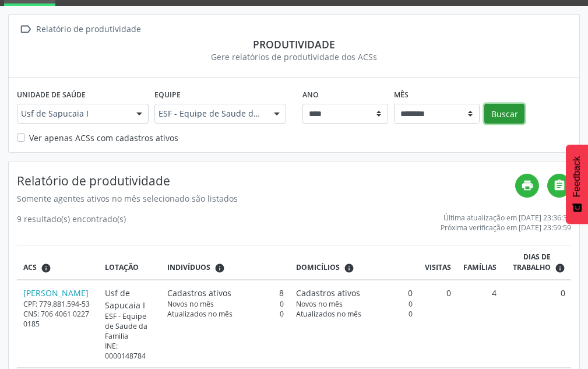  I want to click on button: Feedback - Mostrar pesquisa, so click(577, 184).